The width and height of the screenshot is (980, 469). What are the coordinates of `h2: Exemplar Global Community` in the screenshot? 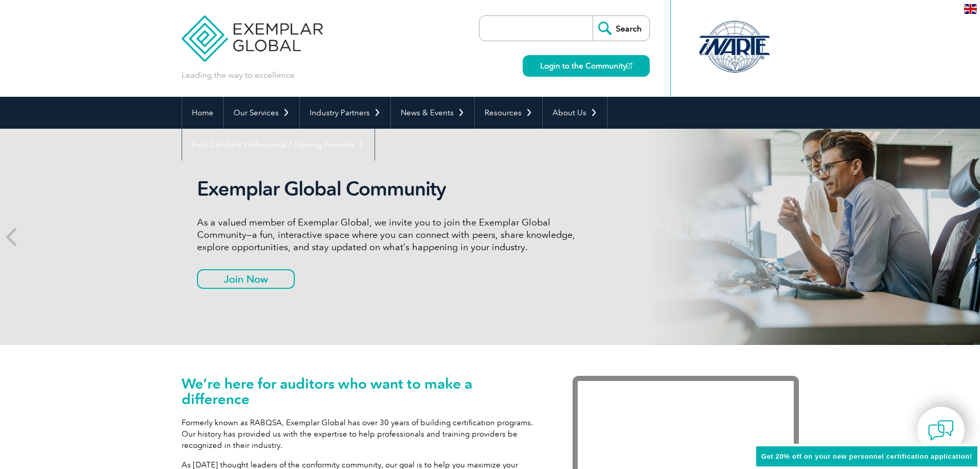 It's located at (390, 189).